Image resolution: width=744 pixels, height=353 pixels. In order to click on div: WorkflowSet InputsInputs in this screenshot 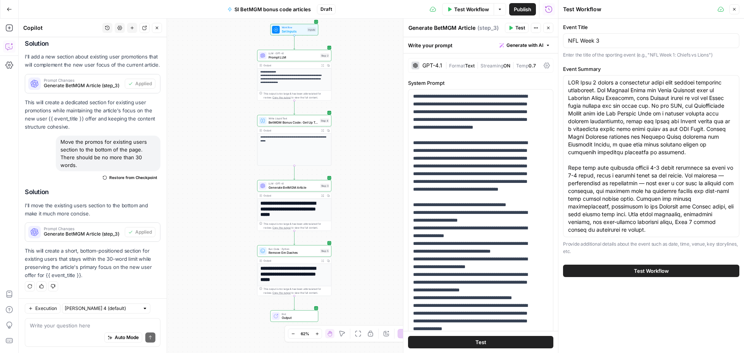, I will do `click(295, 30)`.